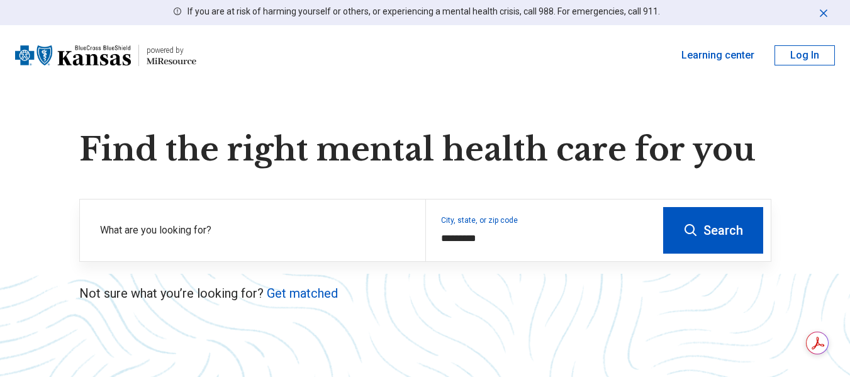  I want to click on button: Dismiss, so click(824, 13).